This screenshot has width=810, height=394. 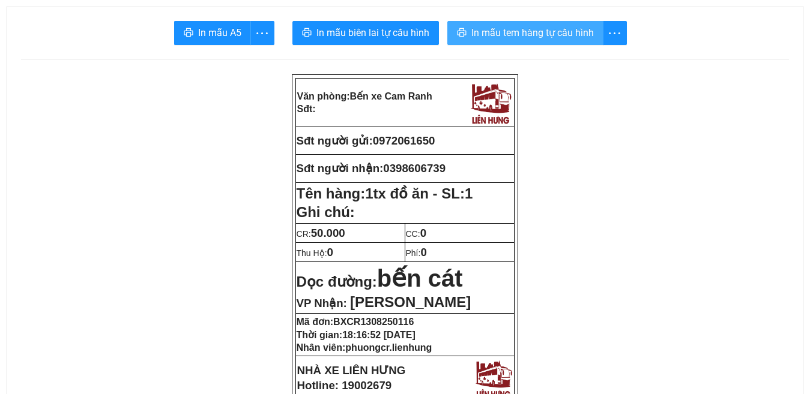 What do you see at coordinates (416, 234) in the screenshot?
I see `span: CC:` at bounding box center [416, 234].